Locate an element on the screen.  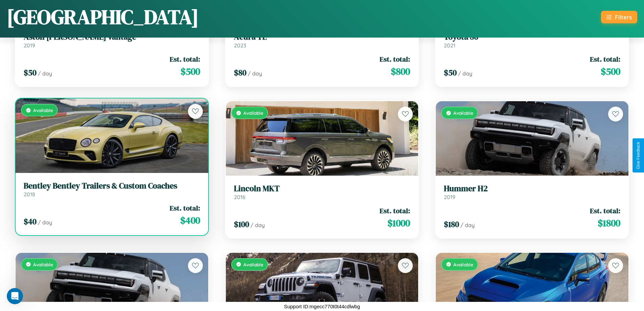
a: Acura TL2023 is located at coordinates (323, 40).